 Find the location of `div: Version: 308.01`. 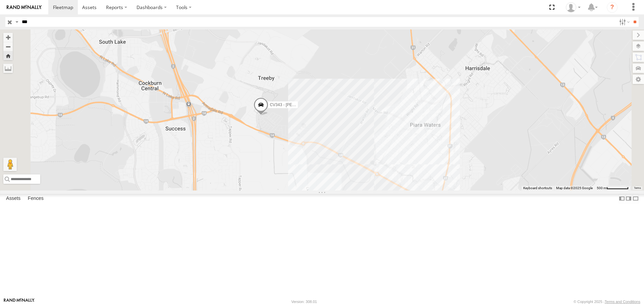

div: Version: 308.01 is located at coordinates (304, 302).